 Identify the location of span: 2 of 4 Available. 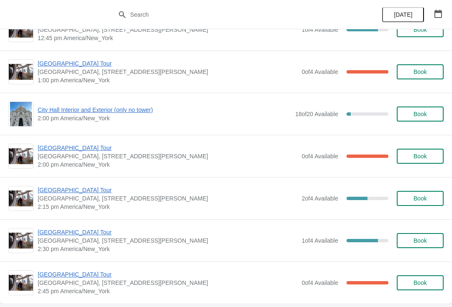
(320, 199).